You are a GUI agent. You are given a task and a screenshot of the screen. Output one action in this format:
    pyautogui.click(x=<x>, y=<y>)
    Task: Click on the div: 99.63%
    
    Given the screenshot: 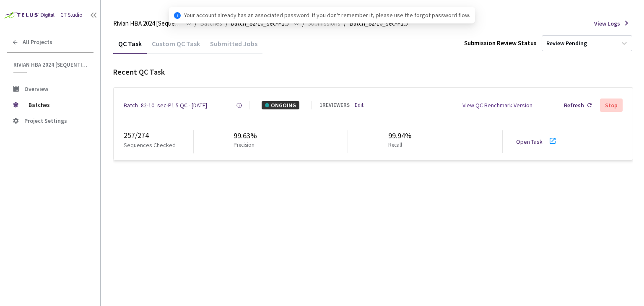 What is the action you would take?
    pyautogui.click(x=246, y=136)
    